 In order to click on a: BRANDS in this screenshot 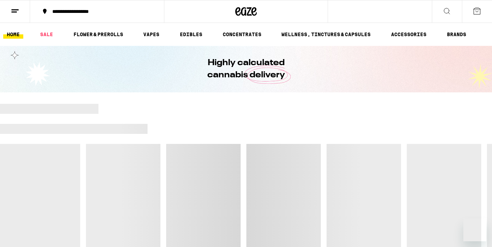, I will do `click(456, 34)`.